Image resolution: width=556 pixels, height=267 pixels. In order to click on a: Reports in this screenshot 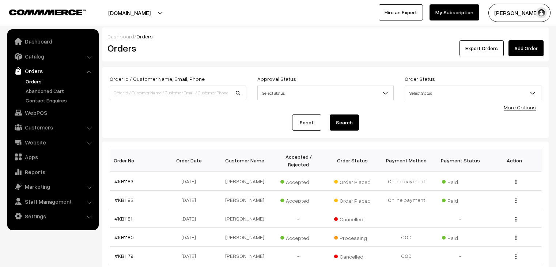, I will do `click(53, 172)`.